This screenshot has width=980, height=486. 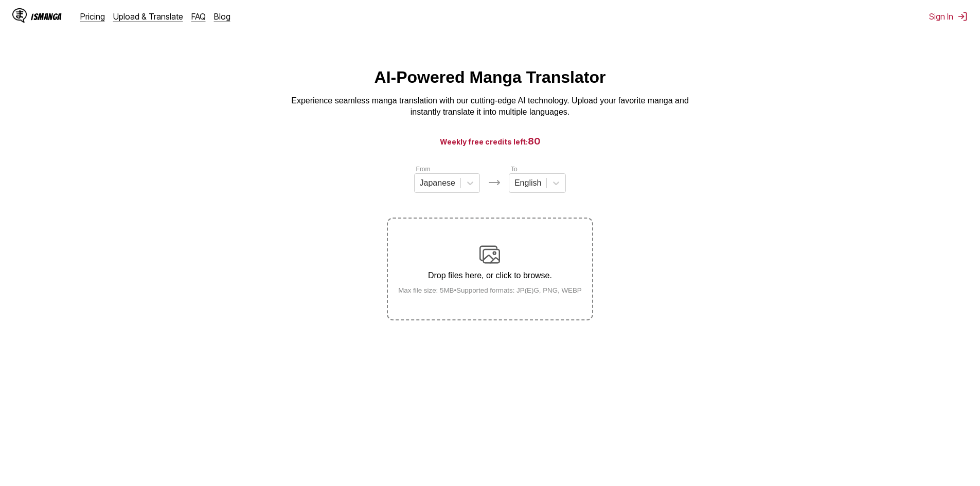 I want to click on img: Languages icon, so click(x=494, y=183).